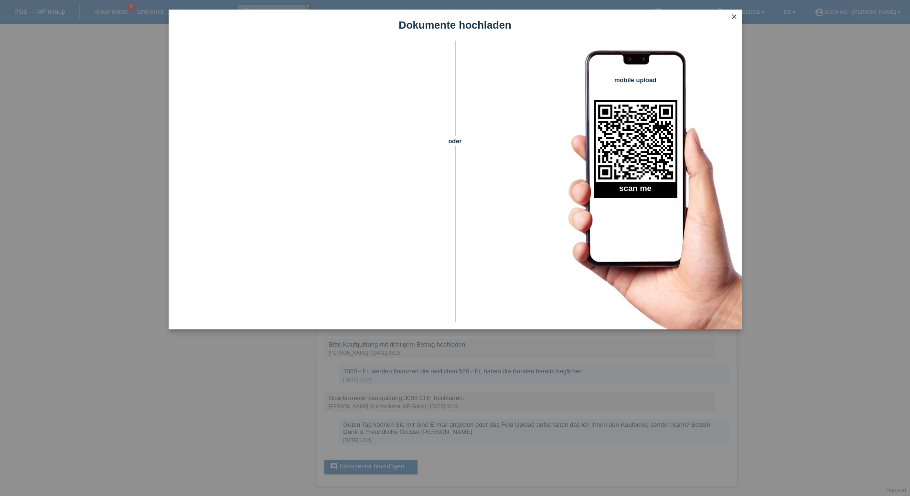 The image size is (910, 496). I want to click on a: close, so click(734, 17).